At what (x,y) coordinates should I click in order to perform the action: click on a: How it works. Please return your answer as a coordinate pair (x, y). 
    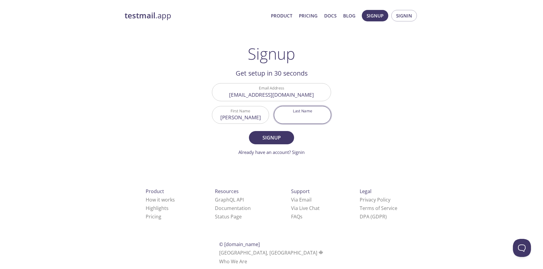
    Looking at the image, I should click on (160, 200).